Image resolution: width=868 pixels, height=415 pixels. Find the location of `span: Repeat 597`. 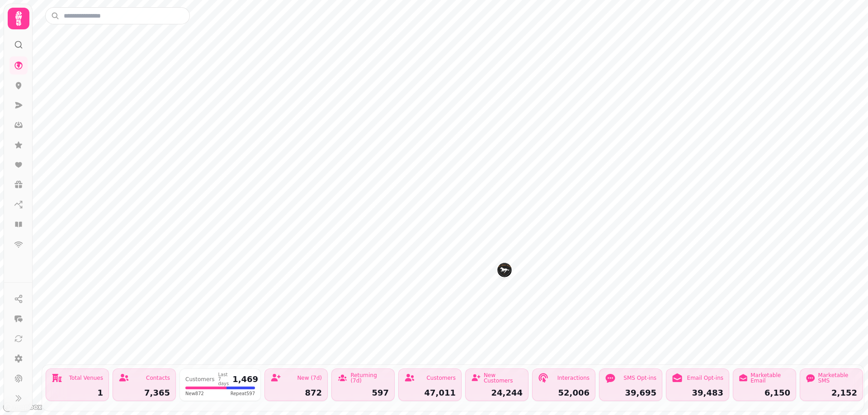

span: Repeat 597 is located at coordinates (243, 393).